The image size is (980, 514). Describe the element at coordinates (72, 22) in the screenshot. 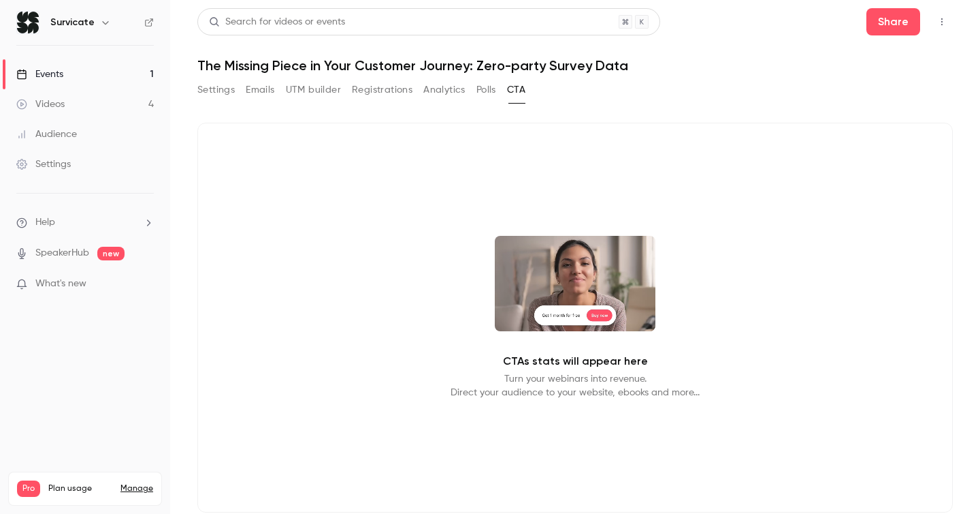

I see `h6: Survicate` at that location.